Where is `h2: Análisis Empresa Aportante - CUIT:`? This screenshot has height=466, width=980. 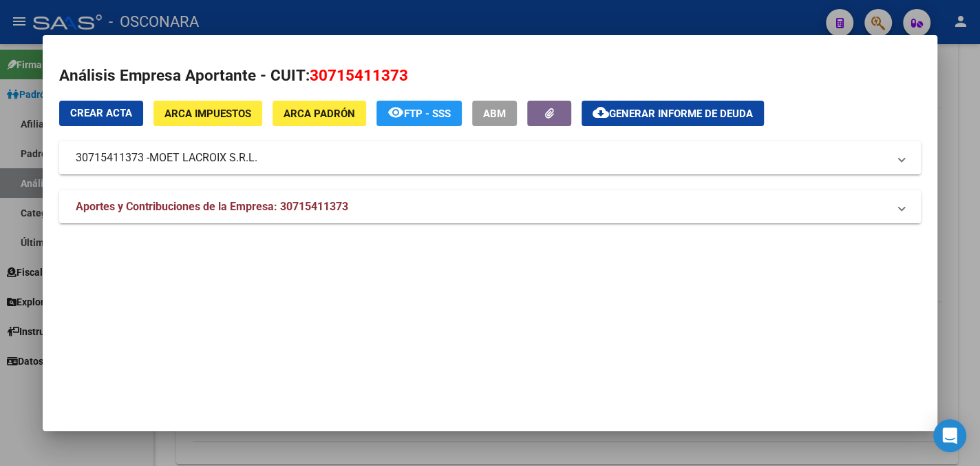 h2: Análisis Empresa Aportante - CUIT: is located at coordinates (490, 76).